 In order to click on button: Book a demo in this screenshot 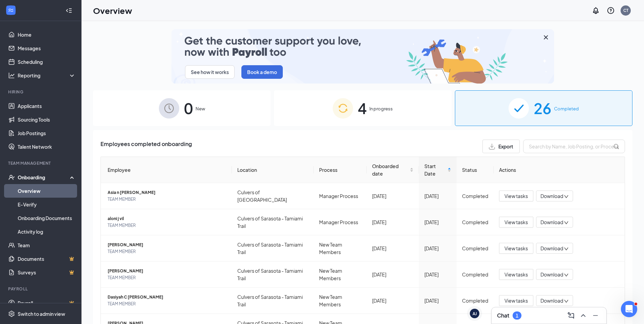, I will do `click(262, 72)`.